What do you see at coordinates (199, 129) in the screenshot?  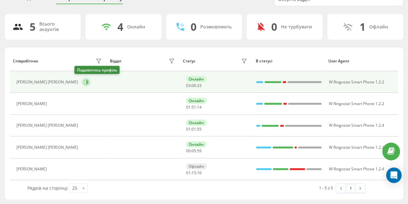 I see `span: 55` at bounding box center [199, 129].